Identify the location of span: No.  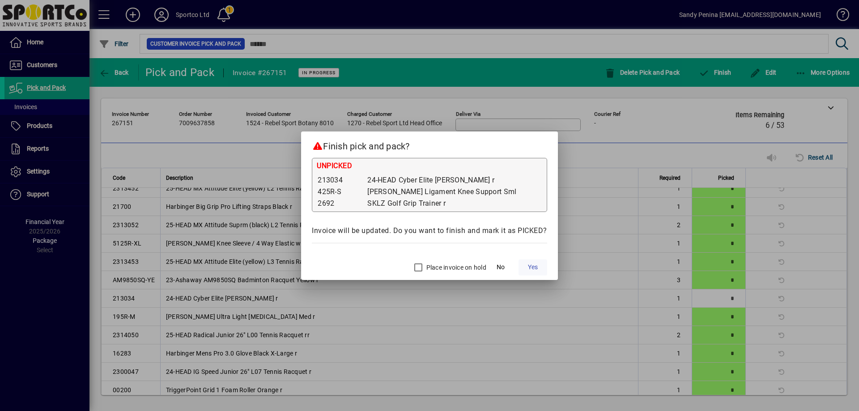
(500, 267).